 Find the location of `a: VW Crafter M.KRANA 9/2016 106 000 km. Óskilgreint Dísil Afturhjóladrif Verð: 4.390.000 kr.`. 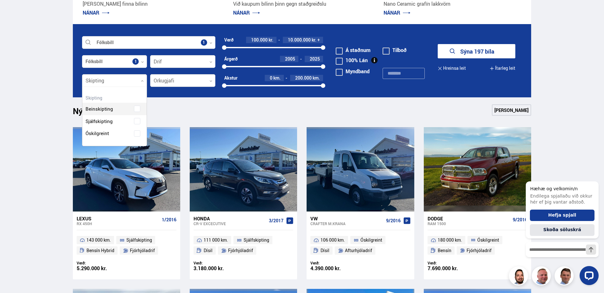

a: VW Crafter M.KRANA 9/2016 106 000 km. Óskilgreint Dísil Afturhjóladrif Verð: 4.390.000 kr. is located at coordinates (360, 245).